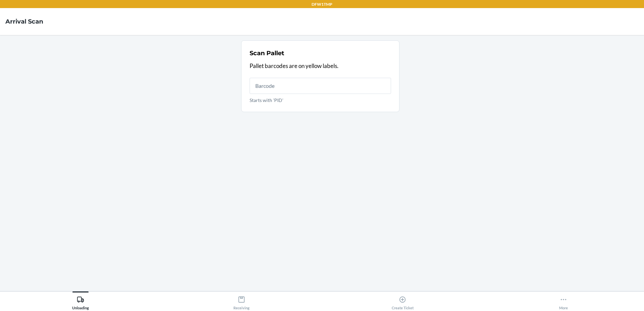  What do you see at coordinates (24, 22) in the screenshot?
I see `h4: Arrival Scan` at bounding box center [24, 22].